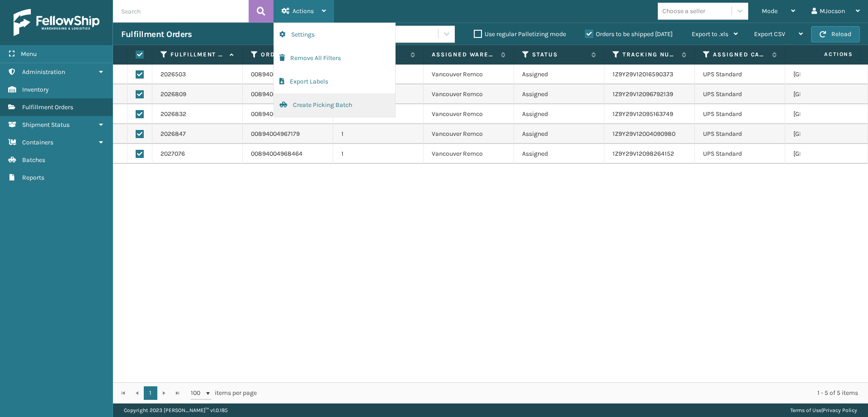 This screenshot has width=868, height=417. Describe the element at coordinates (288, 75) in the screenshot. I see `td: 00894004965002` at that location.